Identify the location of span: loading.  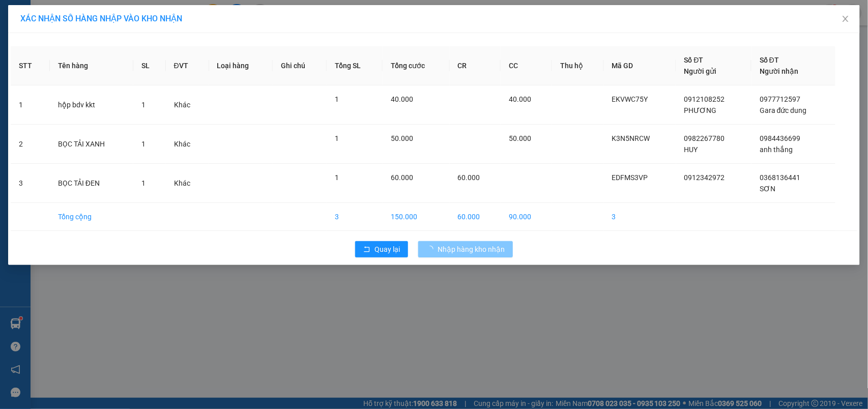
(432, 249).